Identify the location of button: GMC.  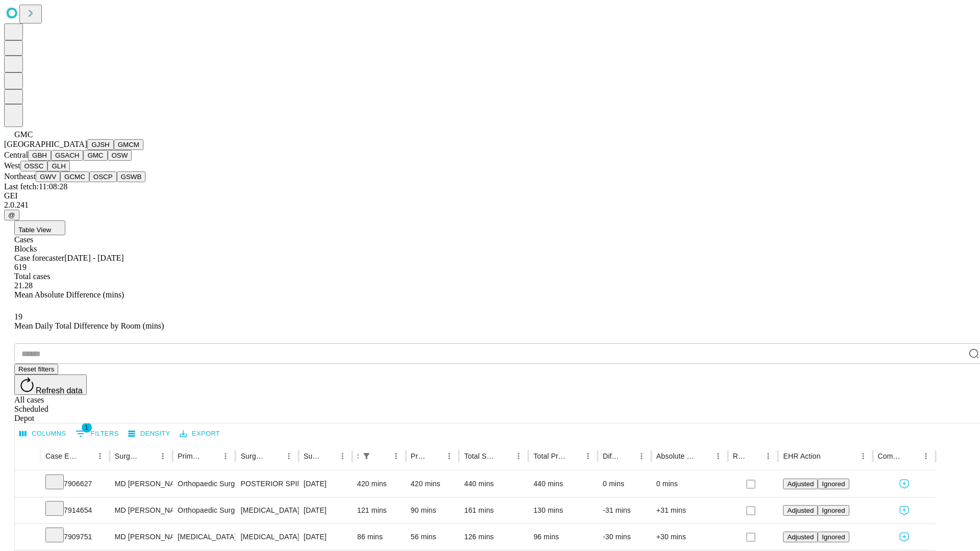
(95, 155).